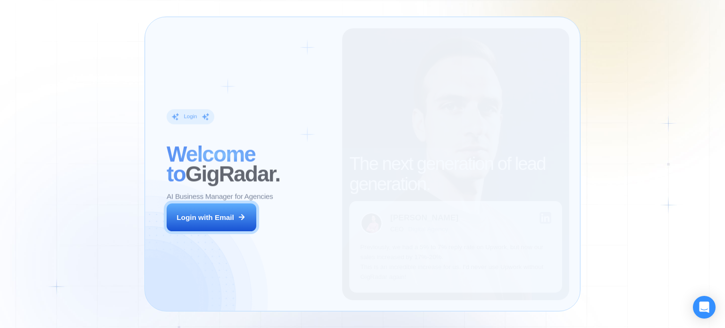  What do you see at coordinates (211, 217) in the screenshot?
I see `button: Login with Email` at bounding box center [211, 217].